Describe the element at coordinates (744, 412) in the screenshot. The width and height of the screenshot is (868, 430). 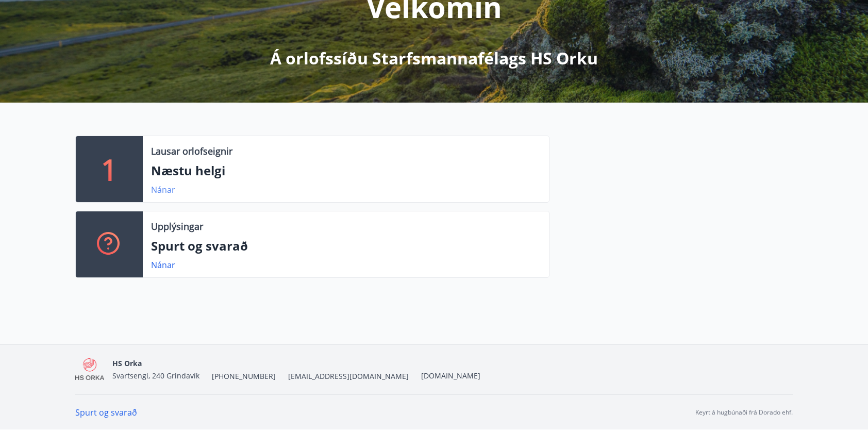
I see `p: Keyrt á hugbúnaði frá Dorado ehf.` at that location.